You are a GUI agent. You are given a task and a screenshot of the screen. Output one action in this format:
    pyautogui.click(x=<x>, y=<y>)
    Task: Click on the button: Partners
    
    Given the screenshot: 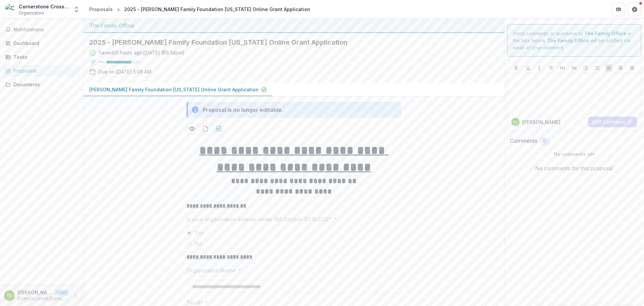 What is the action you would take?
    pyautogui.click(x=619, y=9)
    